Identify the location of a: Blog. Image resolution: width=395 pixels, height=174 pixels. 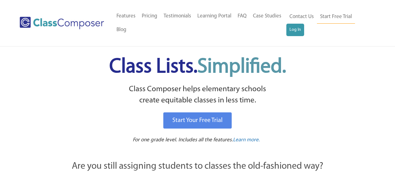
(121, 30).